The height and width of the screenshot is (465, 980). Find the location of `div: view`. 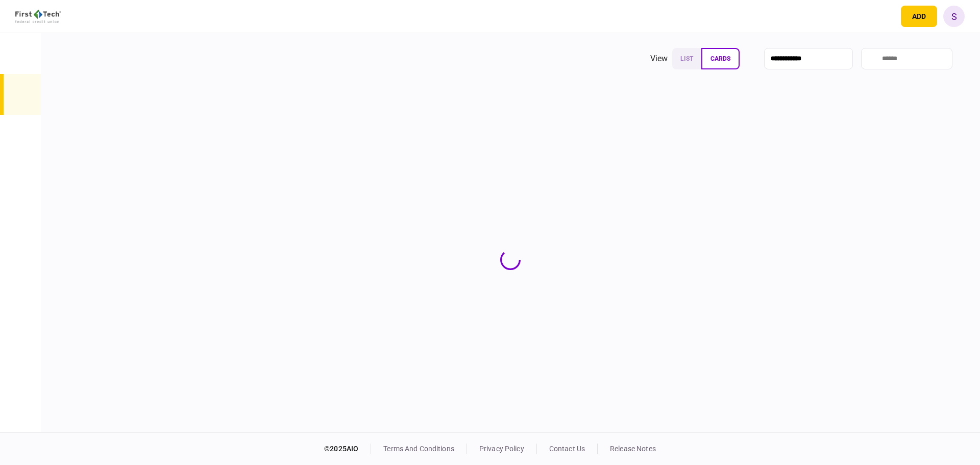

div: view is located at coordinates (659, 59).